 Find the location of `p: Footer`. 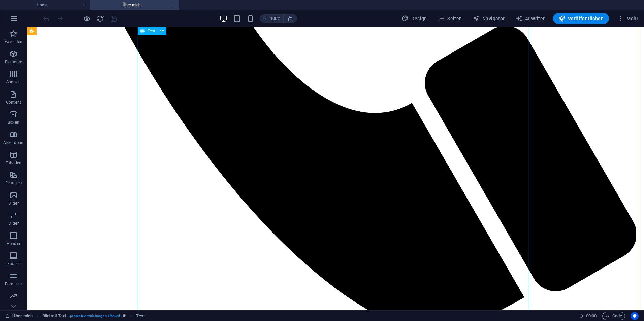

p: Footer is located at coordinates (13, 264).